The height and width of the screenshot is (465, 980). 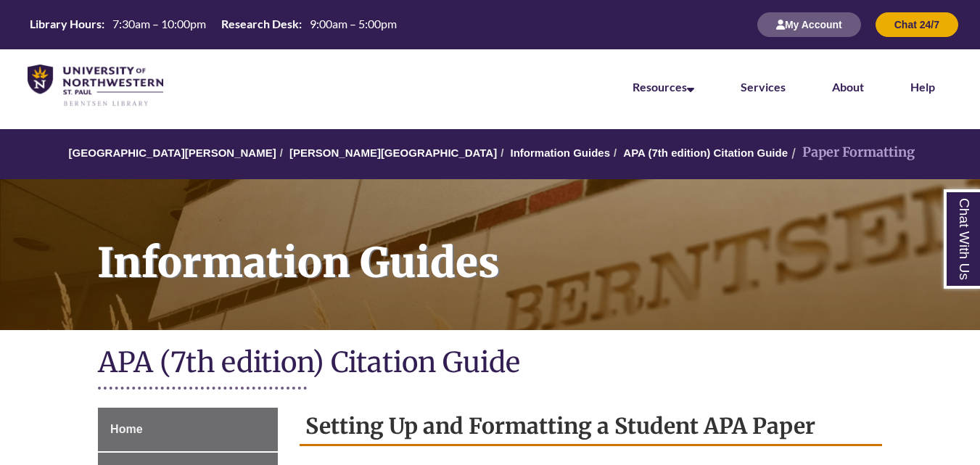 I want to click on img: UNWSP Library Logo, so click(x=95, y=86).